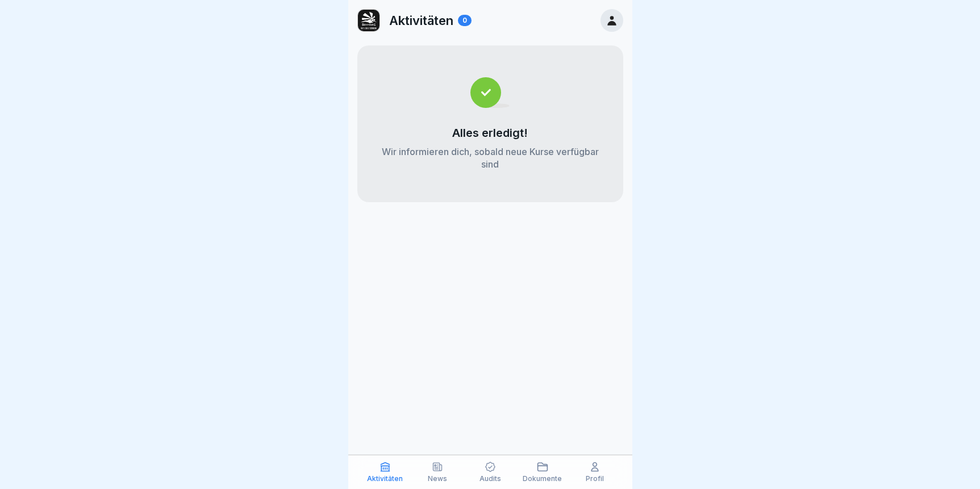 The width and height of the screenshot is (980, 489). What do you see at coordinates (594, 479) in the screenshot?
I see `p: Profil` at bounding box center [594, 479].